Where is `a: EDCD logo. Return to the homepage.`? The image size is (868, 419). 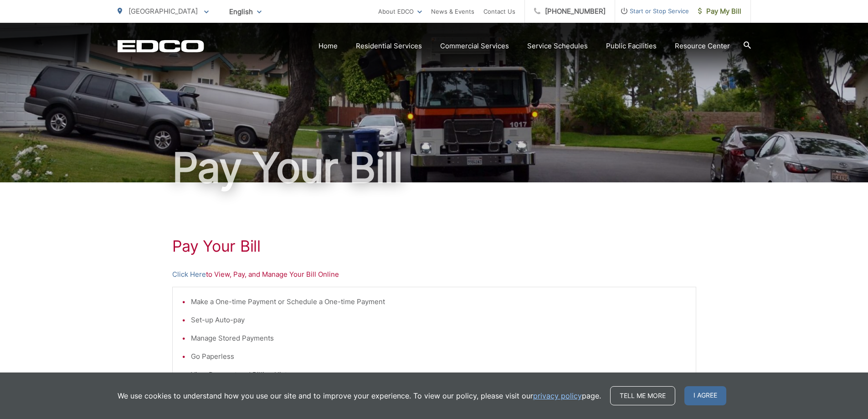
a: EDCD logo. Return to the homepage. is located at coordinates (160, 46).